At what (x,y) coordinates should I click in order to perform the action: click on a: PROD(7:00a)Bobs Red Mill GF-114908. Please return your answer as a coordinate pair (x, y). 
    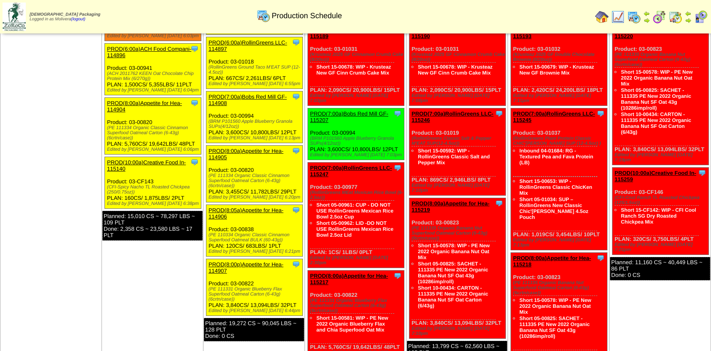
    Looking at the image, I should click on (248, 100).